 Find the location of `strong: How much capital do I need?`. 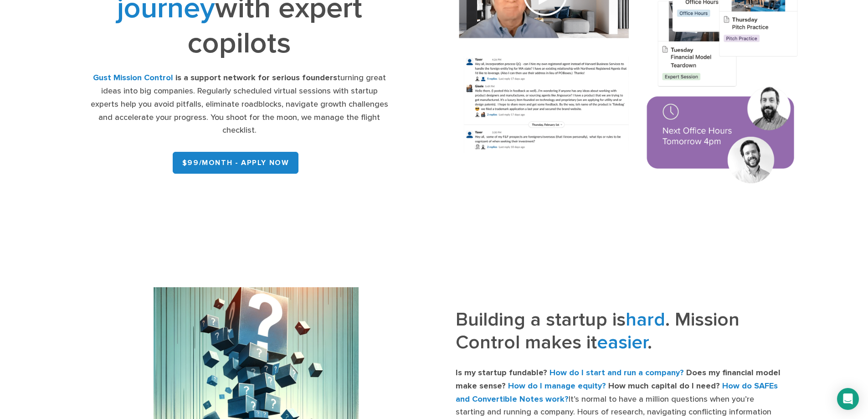

strong: How much capital do I need? is located at coordinates (664, 386).